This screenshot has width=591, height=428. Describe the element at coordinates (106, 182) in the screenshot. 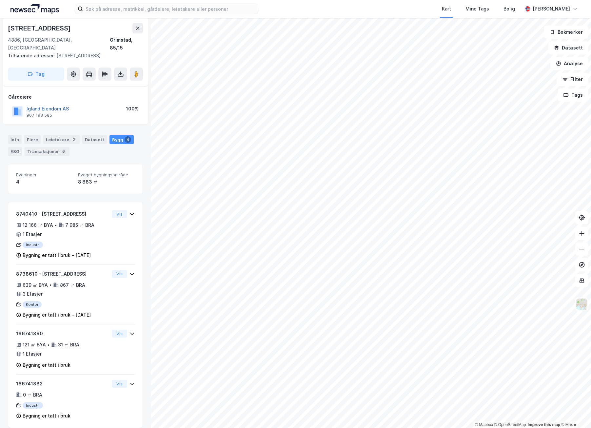

I see `div: 8 883 ㎡` at that location.